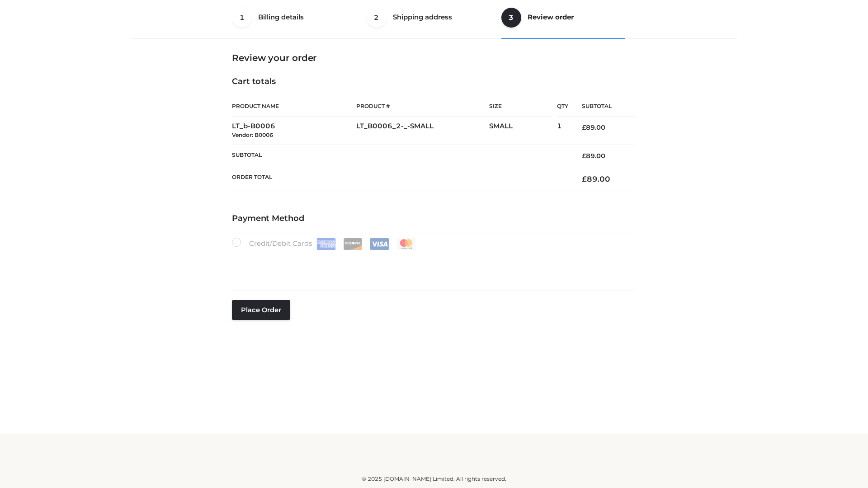 The width and height of the screenshot is (868, 488). Describe the element at coordinates (294, 107) in the screenshot. I see `th: Product Name` at that location.